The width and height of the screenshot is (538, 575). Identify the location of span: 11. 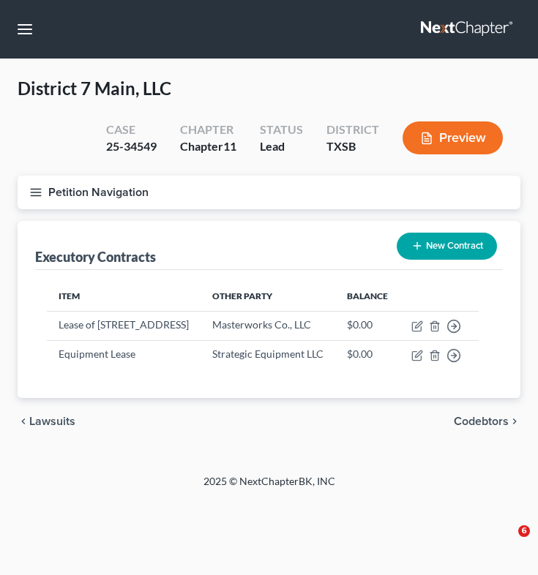
(230, 146).